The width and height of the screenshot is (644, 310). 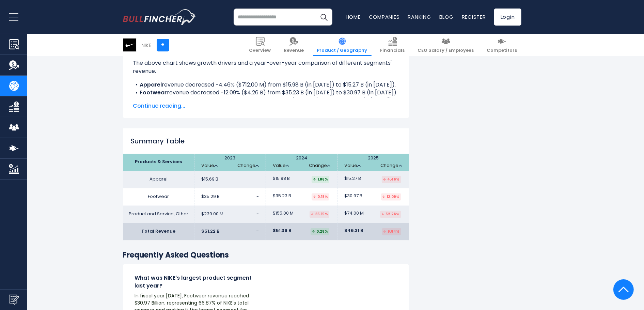 I want to click on span: $51.36 B, so click(x=282, y=231).